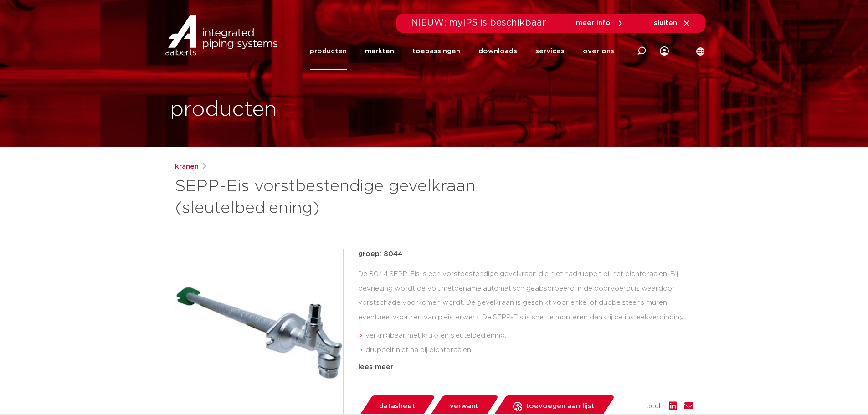  Describe the element at coordinates (397, 406) in the screenshot. I see `span: datasheet` at that location.